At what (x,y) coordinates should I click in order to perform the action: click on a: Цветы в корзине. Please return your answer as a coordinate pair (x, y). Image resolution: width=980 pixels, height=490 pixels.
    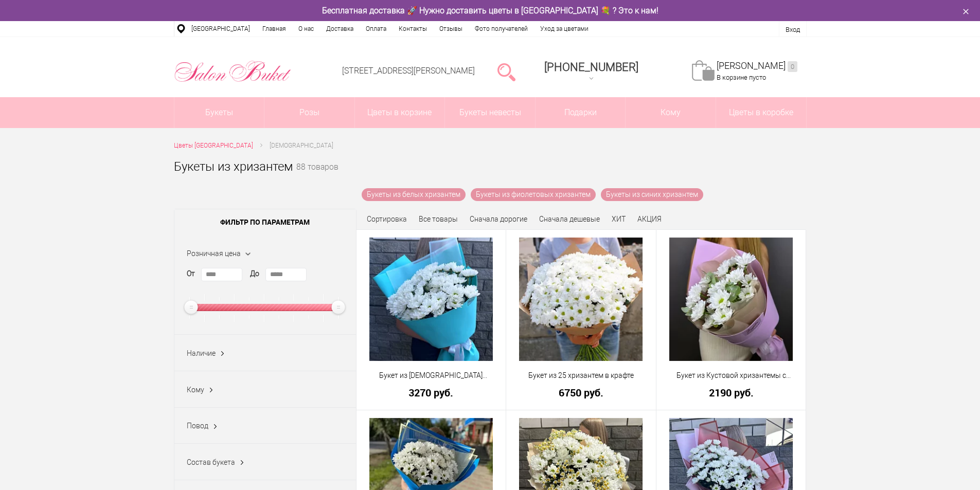
    Looking at the image, I should click on (399, 113).